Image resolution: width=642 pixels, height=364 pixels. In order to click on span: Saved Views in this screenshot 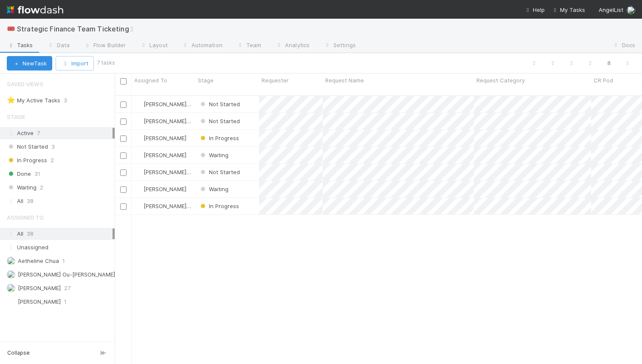, I will do `click(25, 84)`.